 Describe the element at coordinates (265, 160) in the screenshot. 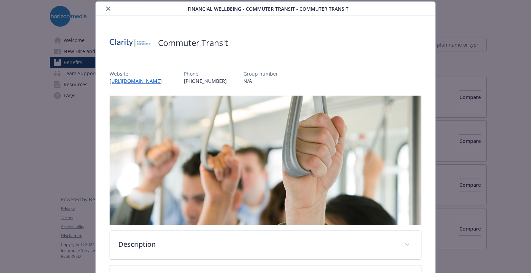

I see `img: banner` at that location.